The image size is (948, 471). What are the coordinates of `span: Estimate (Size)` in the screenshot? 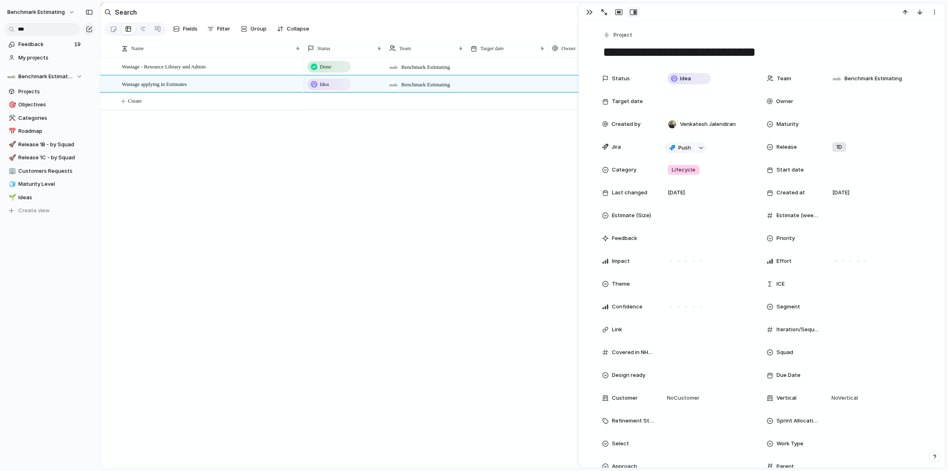 It's located at (631, 215).